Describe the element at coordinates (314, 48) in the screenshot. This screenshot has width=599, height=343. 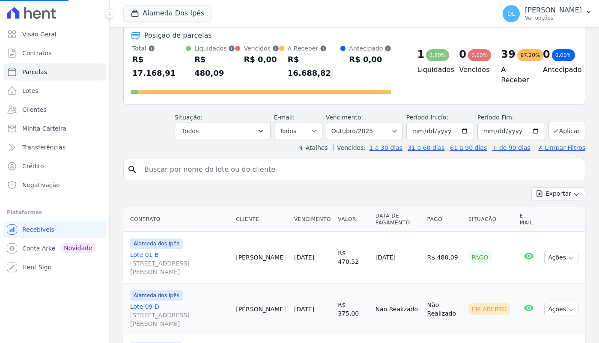
I see `div: A Receber` at that location.